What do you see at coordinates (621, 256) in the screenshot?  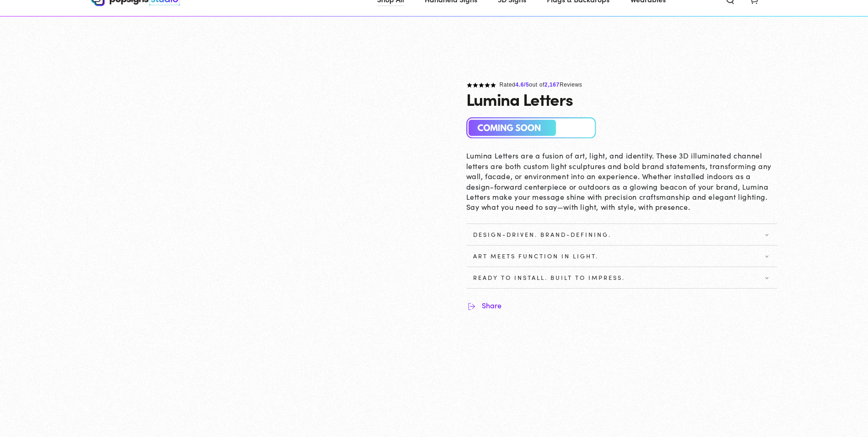 I see `summary: Art Meets Function in Light.` at bounding box center [621, 256].